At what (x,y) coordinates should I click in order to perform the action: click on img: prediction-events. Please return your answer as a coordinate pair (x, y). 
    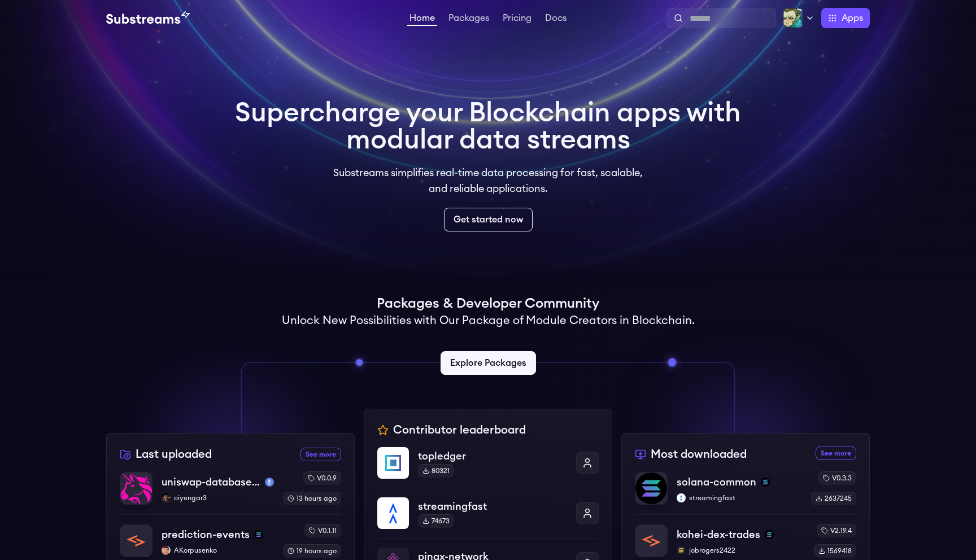
    Looking at the image, I should click on (136, 541).